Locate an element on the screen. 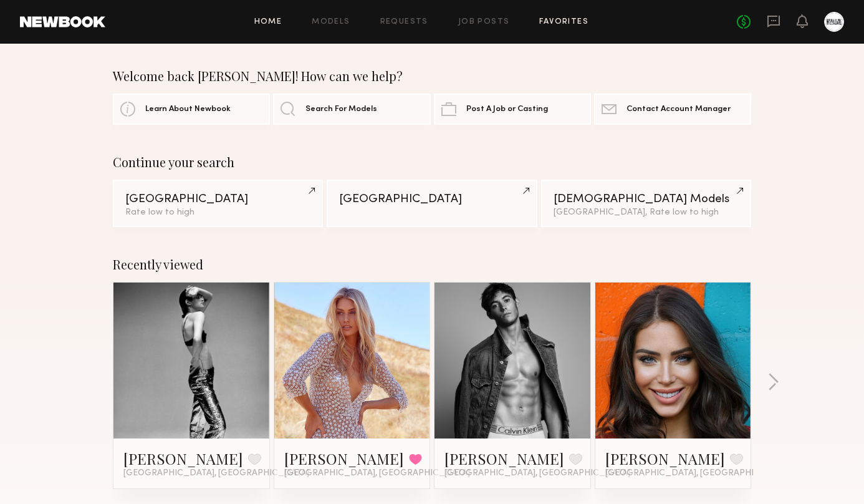  a: Post A Job or Casting is located at coordinates (513, 109).